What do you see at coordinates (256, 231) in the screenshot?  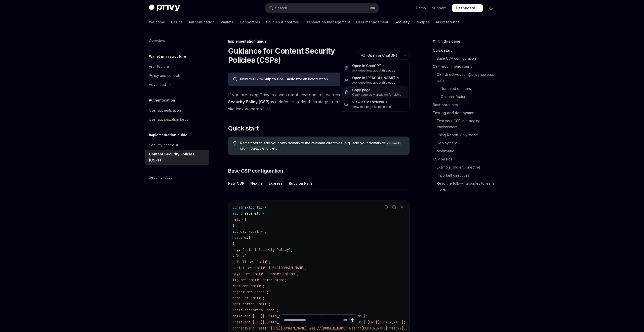 I see `span: "/:path*"` at bounding box center [256, 231].